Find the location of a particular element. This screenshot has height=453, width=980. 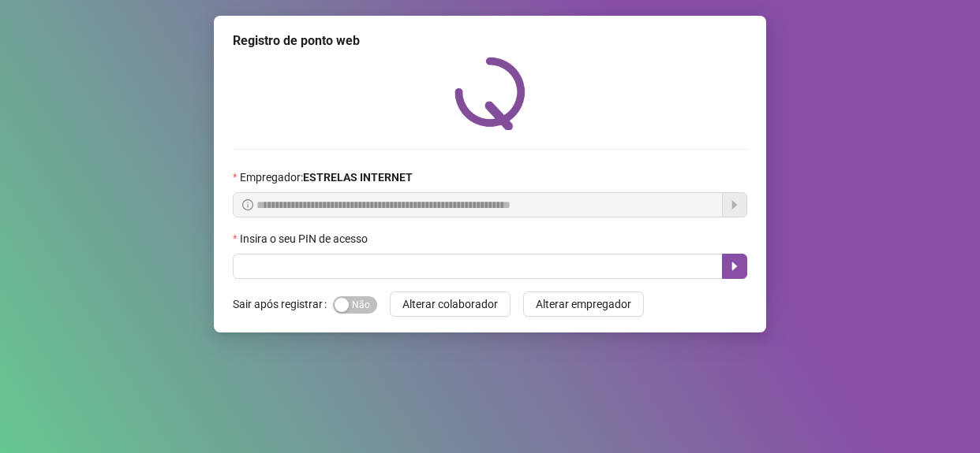

div: Registro de ponto web is located at coordinates (490, 41).